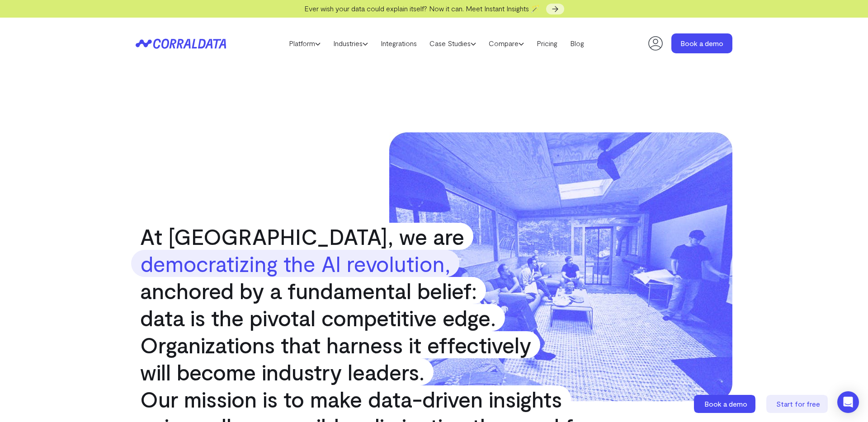 The image size is (868, 422). What do you see at coordinates (351, 43) in the screenshot?
I see `a: Industries` at bounding box center [351, 43].